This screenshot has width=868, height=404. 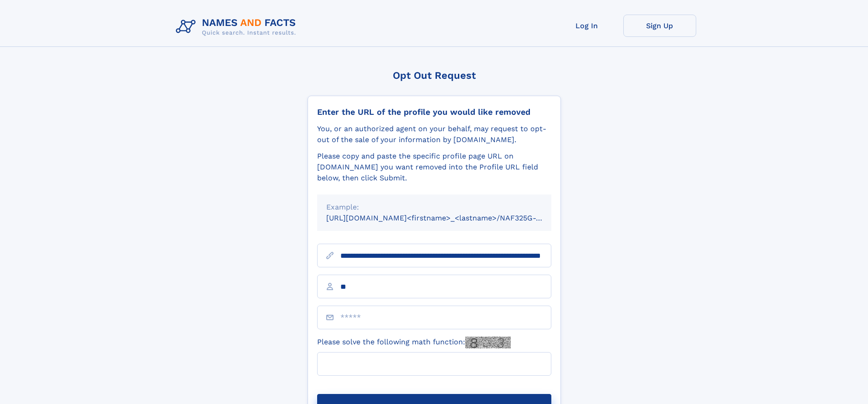 I want to click on div: You, or an authorized agent on your behalf, may request to opt-out of the sale of your informatio..., so click(x=434, y=135).